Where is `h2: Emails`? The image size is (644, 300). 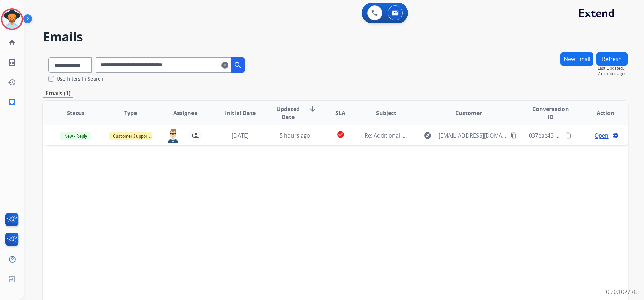
h2: Emails is located at coordinates (335, 37).